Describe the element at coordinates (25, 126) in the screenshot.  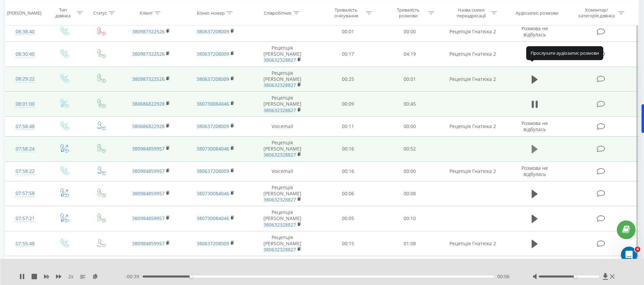
I see `div: 07:58:48` at that location.